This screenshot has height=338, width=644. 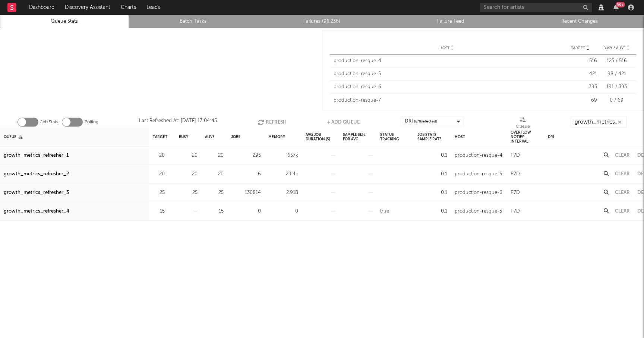 What do you see at coordinates (36, 193) in the screenshot?
I see `div: growth_metrics_refresher_3` at bounding box center [36, 193].